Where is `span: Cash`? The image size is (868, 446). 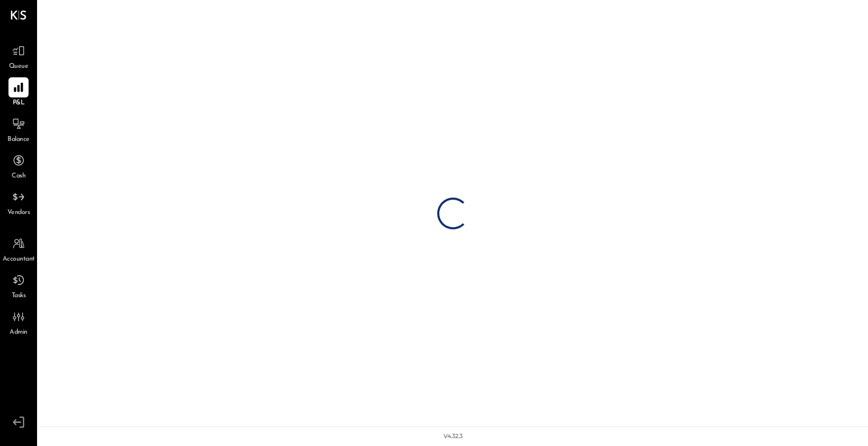
span: Cash is located at coordinates (19, 177).